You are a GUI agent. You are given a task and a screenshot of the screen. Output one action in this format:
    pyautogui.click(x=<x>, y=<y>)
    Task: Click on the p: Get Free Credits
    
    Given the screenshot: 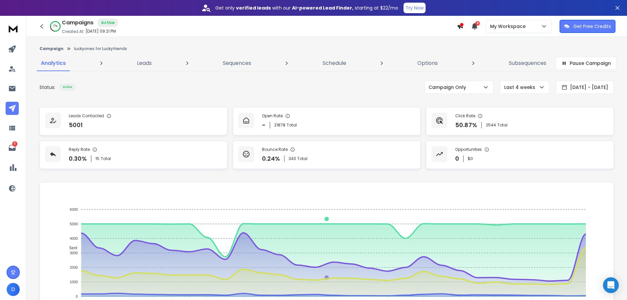 What is the action you would take?
    pyautogui.click(x=592, y=26)
    